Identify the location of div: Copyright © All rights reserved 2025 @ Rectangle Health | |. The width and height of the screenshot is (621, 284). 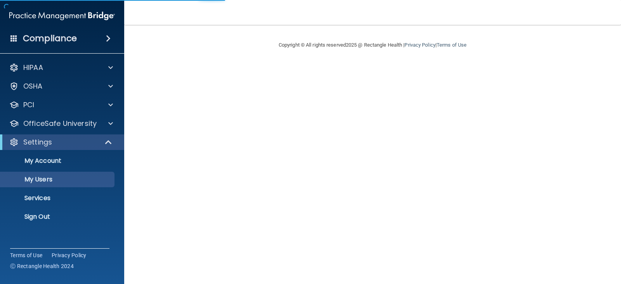
(373, 45).